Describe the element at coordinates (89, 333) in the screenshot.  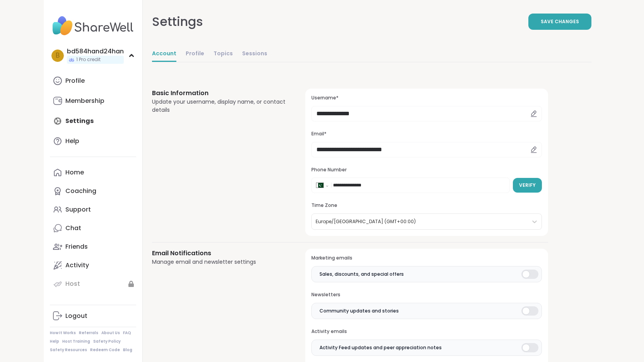
I see `a: Referrals` at that location.